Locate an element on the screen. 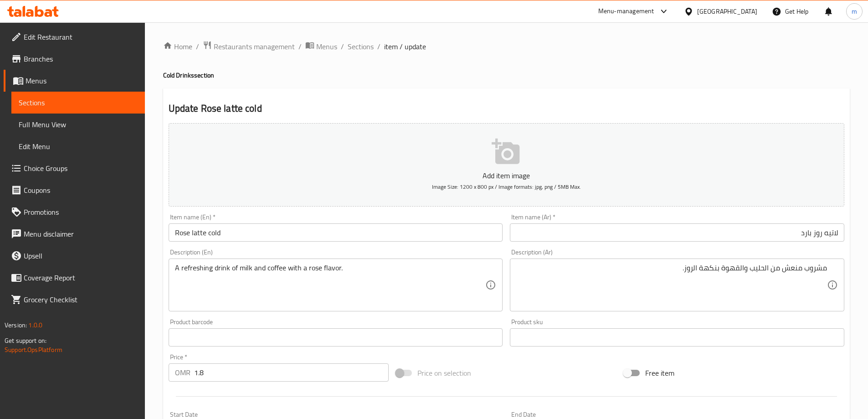 The width and height of the screenshot is (868, 419). a: Home is located at coordinates (178, 46).